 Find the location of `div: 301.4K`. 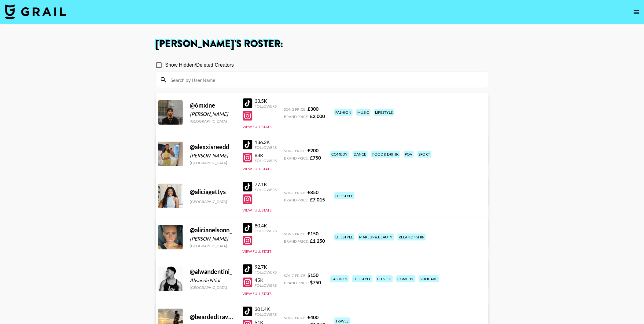

div: 301.4K is located at coordinates (266, 309).